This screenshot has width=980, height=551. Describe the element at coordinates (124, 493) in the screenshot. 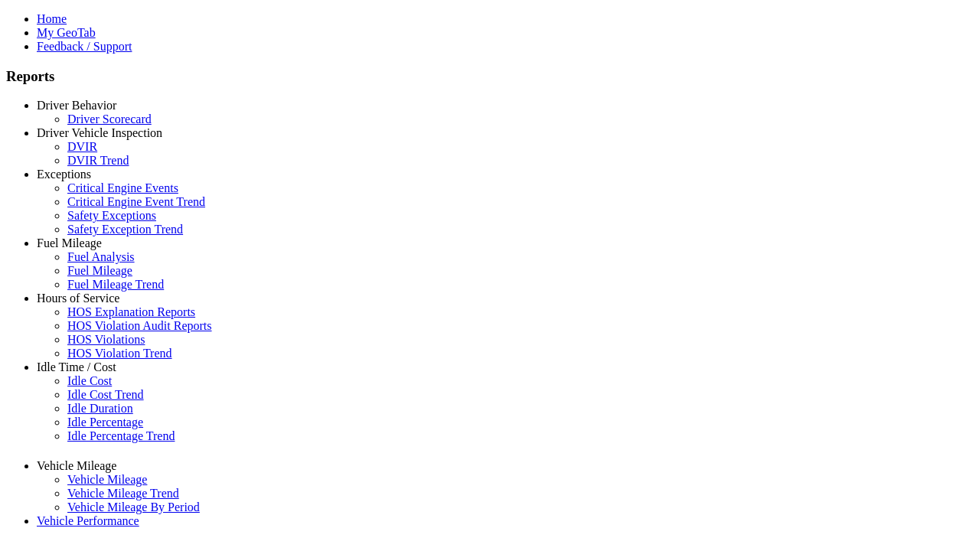

I see `a: Vehicle Mileage Trend` at that location.